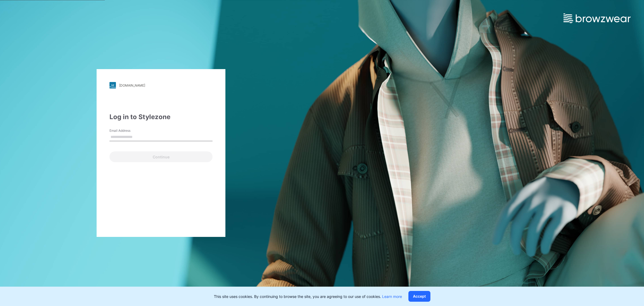 This screenshot has height=306, width=644. I want to click on p: This site uses cookies. By continuing to browse the site, you are agreeing to our use of cookies., so click(308, 296).